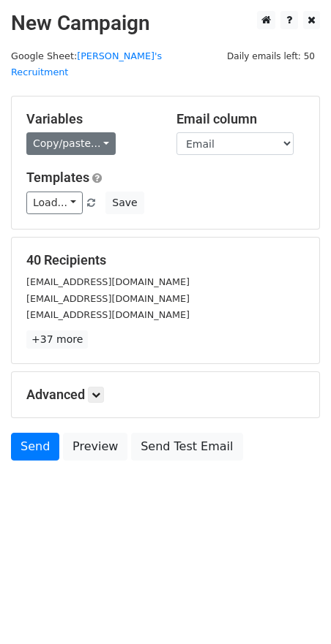 This screenshot has height=644, width=331. What do you see at coordinates (86, 64) in the screenshot?
I see `small: Google Sheet:` at bounding box center [86, 64].